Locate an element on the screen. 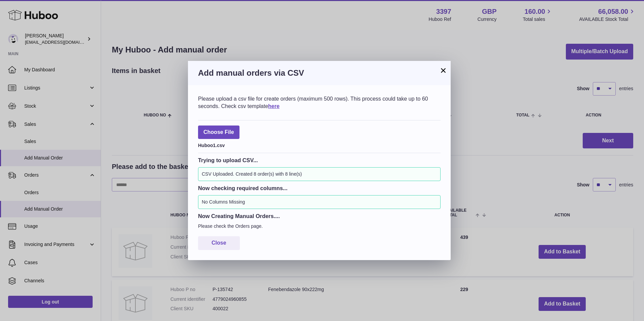 This screenshot has width=644, height=321. span: Choose File is located at coordinates (218, 133).